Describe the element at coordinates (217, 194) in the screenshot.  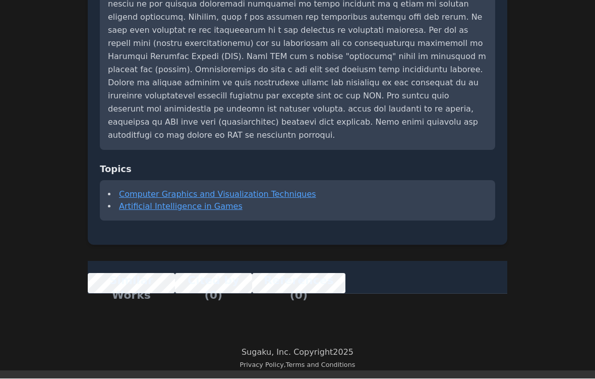
I see `a: Computer Graphics and Visualization Techniques` at that location.